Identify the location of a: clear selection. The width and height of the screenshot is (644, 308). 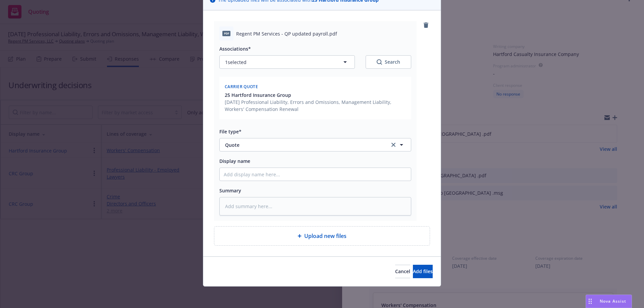
(394, 145).